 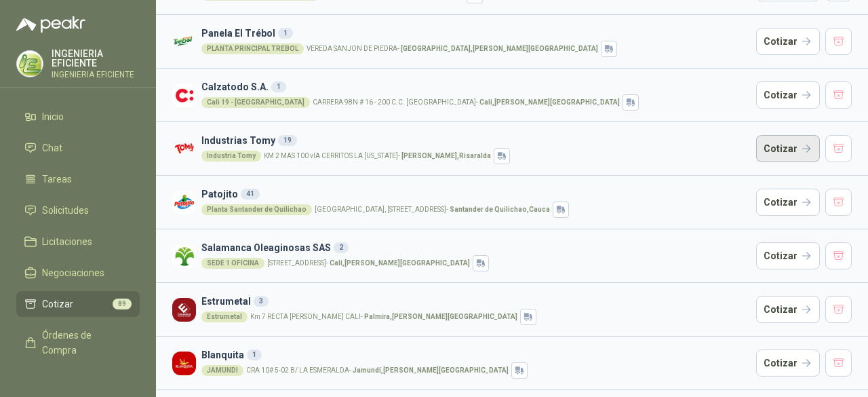 I want to click on span: Inicio, so click(x=53, y=117).